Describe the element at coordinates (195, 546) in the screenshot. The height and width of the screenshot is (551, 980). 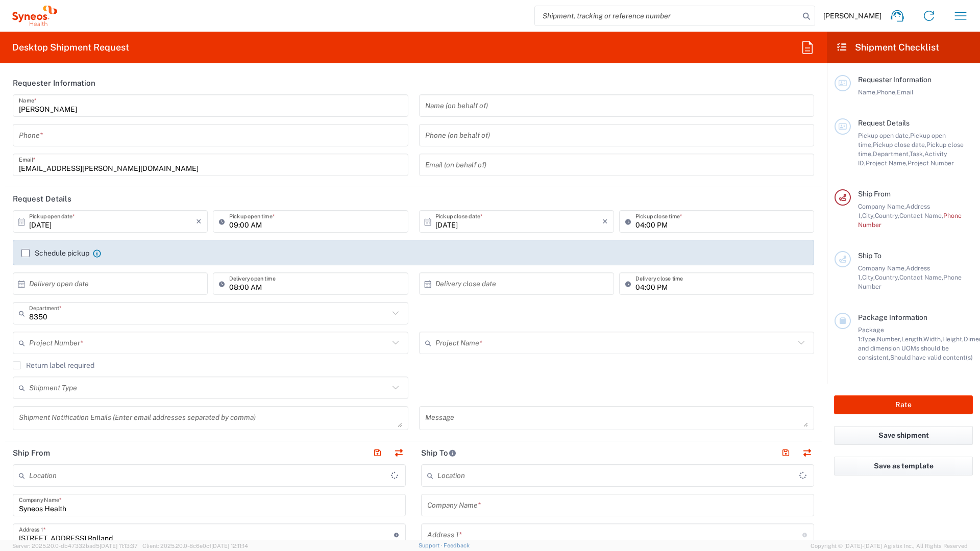
I see `span: Client: 2025.20.0-8c6e0cf` at that location.